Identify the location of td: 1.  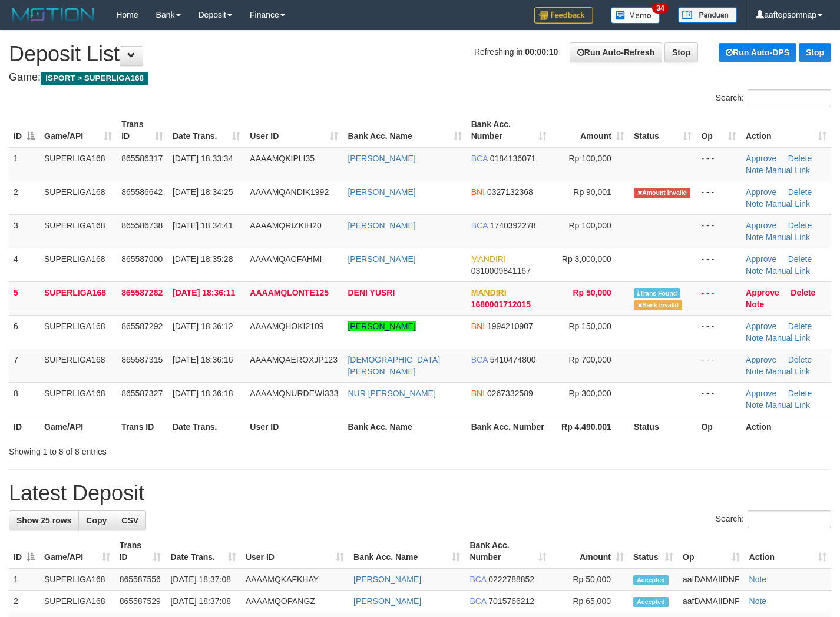
(24, 579).